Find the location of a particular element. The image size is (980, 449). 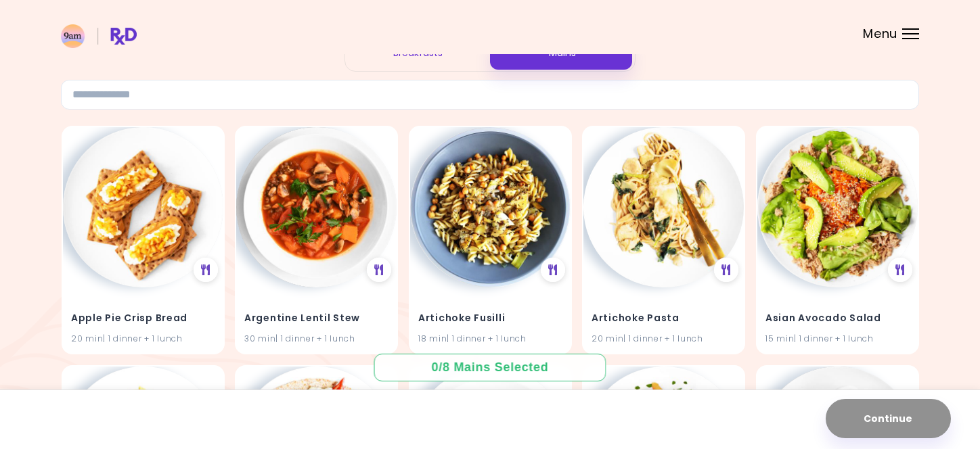

h4: Apple Pie Crisp Bread is located at coordinates (143, 318).